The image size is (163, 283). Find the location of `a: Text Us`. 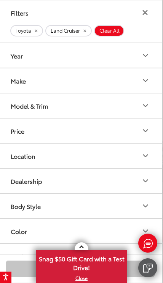

a: Text Us is located at coordinates (147, 268).